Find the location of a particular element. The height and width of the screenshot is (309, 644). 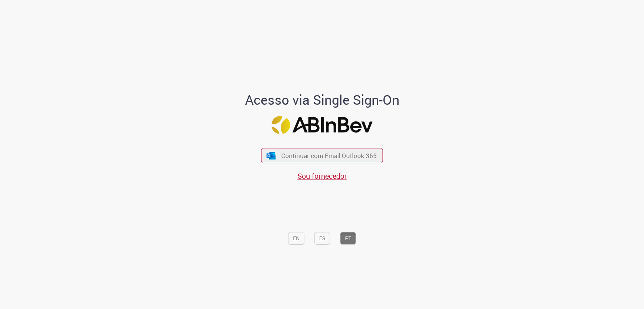

img: ícone Azure/Microsoft 360 is located at coordinates (271, 155).